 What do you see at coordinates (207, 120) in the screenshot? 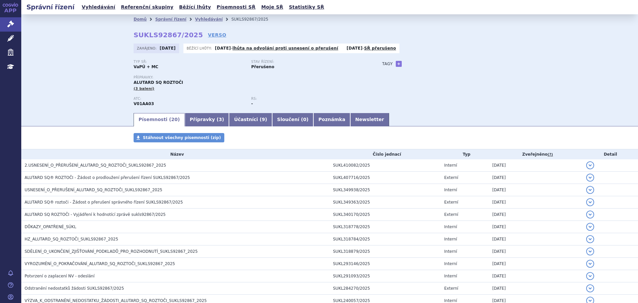
I see `a: Přípravky (3)` at bounding box center [207, 120].